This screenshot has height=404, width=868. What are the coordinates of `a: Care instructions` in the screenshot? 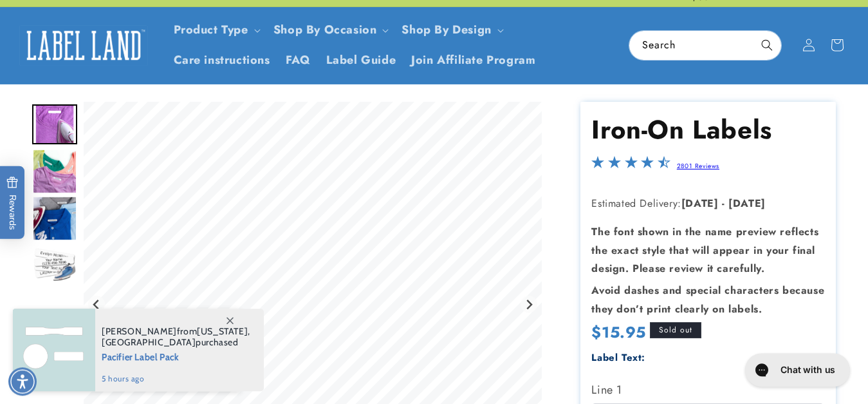 It's located at (222, 60).